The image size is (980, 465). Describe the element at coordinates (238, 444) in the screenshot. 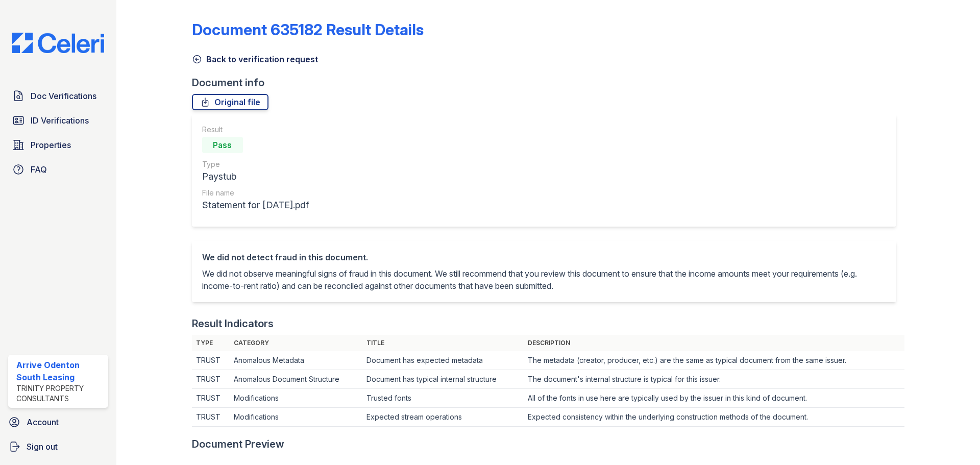

I see `div: Document Preview` at that location.